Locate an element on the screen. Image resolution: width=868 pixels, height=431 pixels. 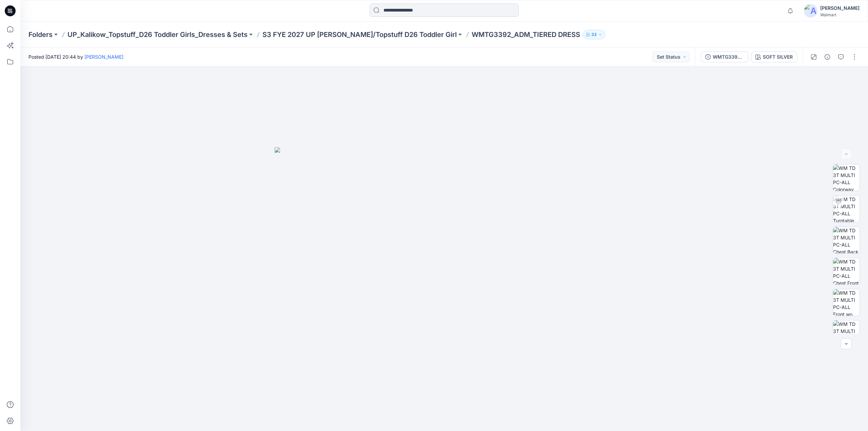
button: 33 is located at coordinates (594, 35).